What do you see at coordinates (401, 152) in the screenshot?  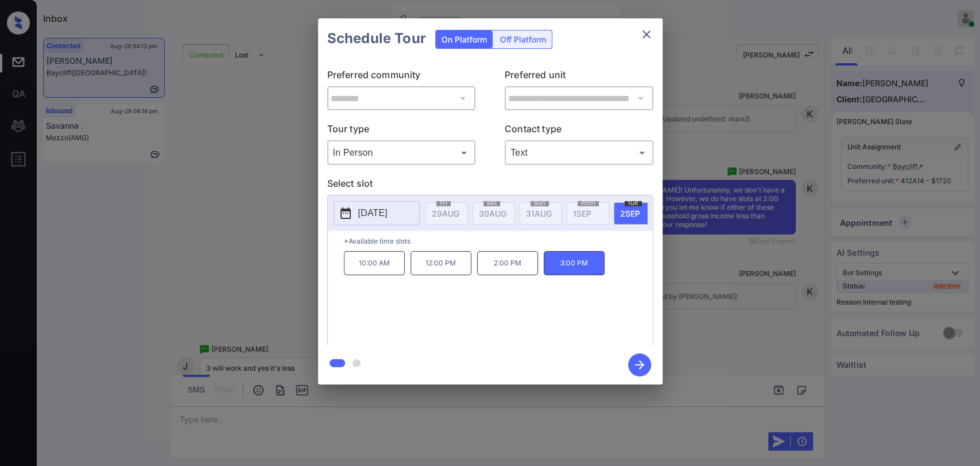 I see `div: In Person` at bounding box center [401, 152].